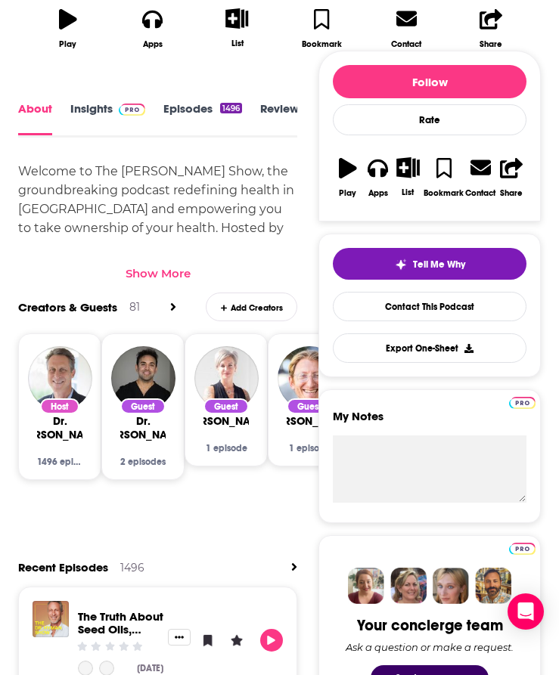 This screenshot has width=559, height=675. Describe the element at coordinates (511, 177) in the screenshot. I see `button: Share` at that location.